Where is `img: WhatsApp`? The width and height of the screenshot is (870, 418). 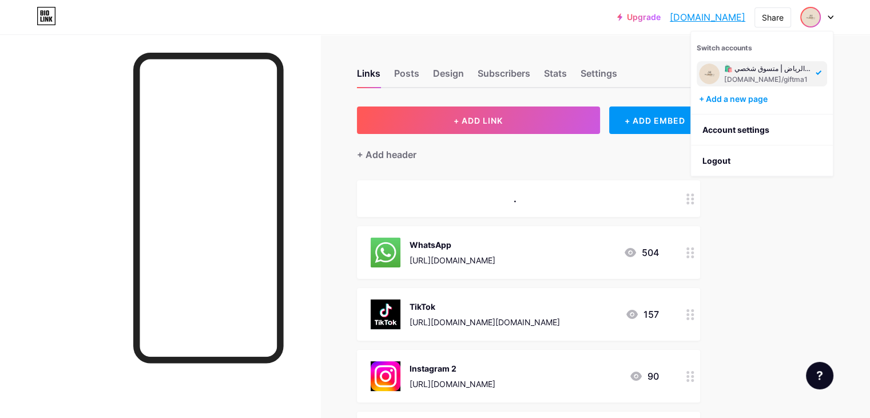 img: WhatsApp is located at coordinates (386, 252).